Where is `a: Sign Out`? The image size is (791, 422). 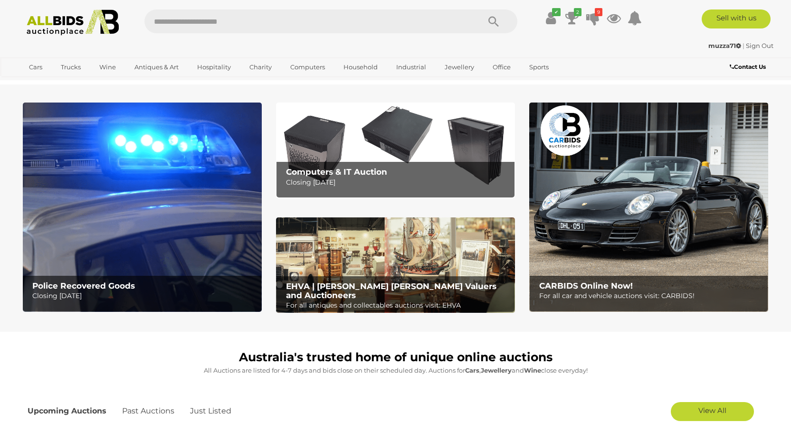 a: Sign Out is located at coordinates (760, 46).